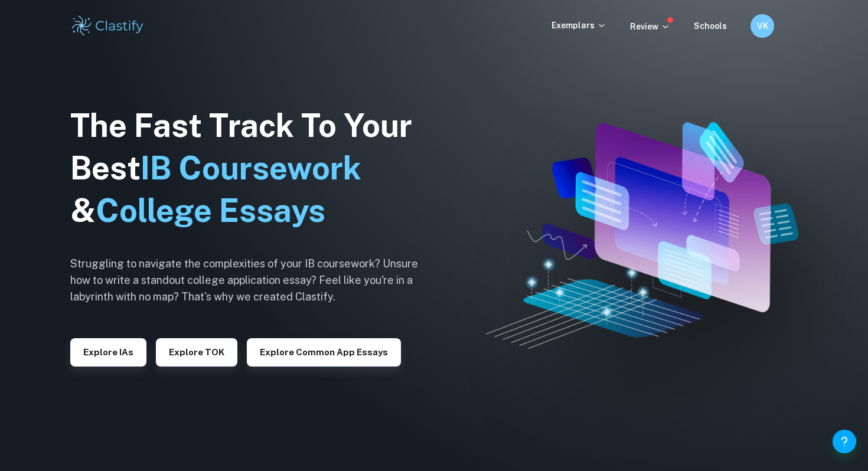 Image resolution: width=868 pixels, height=471 pixels. What do you see at coordinates (324, 351) in the screenshot?
I see `a: Explore Common App essays` at bounding box center [324, 351].